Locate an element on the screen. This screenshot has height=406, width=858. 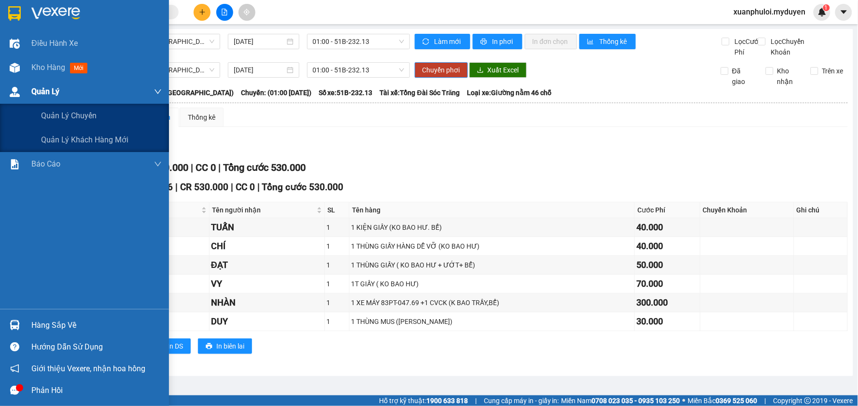
button: caret-down is located at coordinates (844, 12).